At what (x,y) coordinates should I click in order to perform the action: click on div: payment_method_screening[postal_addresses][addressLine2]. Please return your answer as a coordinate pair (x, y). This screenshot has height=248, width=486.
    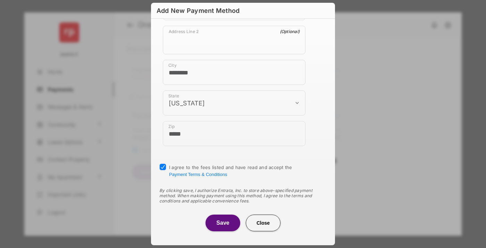
    Looking at the image, I should click on (234, 40).